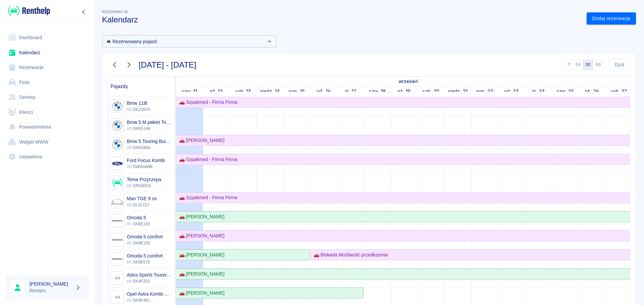  Describe the element at coordinates (47, 157) in the screenshot. I see `a: Ustawienia` at that location.